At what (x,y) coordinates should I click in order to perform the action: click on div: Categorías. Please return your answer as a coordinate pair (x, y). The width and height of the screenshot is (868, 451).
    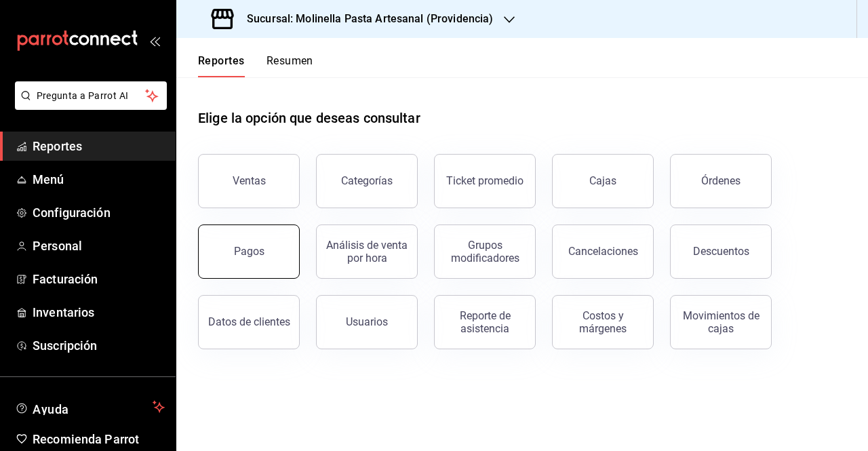
    Looking at the image, I should click on (367, 180).